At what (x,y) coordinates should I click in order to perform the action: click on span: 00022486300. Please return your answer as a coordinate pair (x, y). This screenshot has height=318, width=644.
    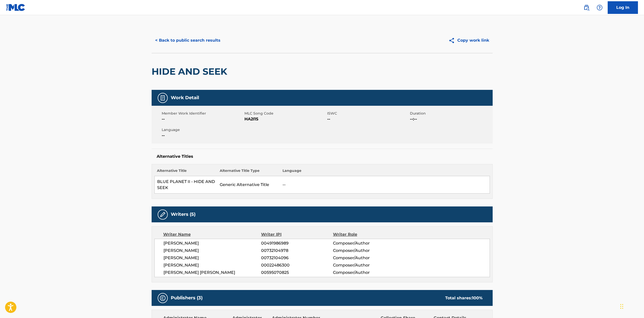
    Looking at the image, I should click on (297, 265).